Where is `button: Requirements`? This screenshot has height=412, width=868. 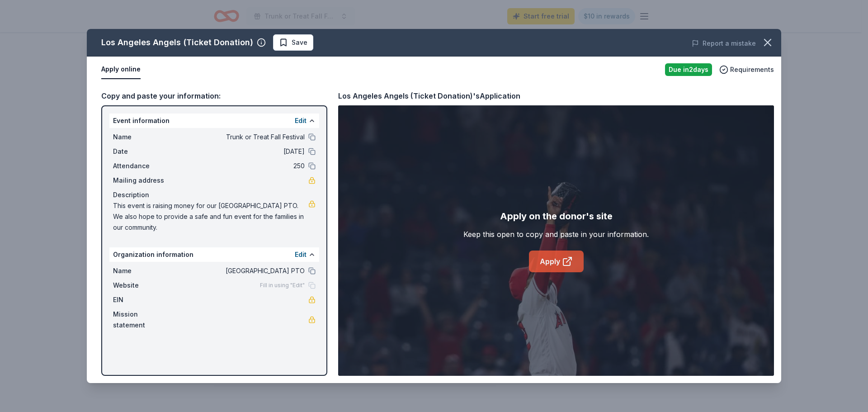
button: Requirements is located at coordinates (747, 70).